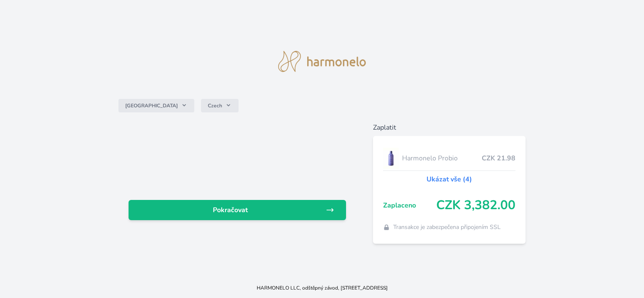  I want to click on span: CZK 21.98, so click(498, 159).